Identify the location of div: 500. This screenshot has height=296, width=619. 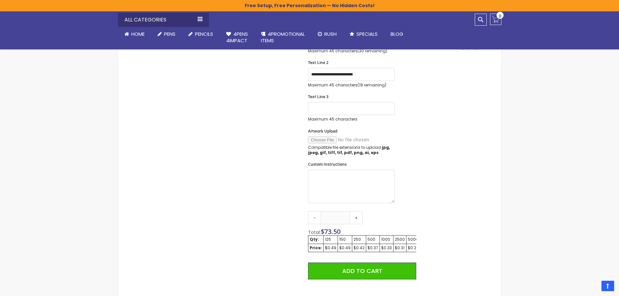
(372, 239).